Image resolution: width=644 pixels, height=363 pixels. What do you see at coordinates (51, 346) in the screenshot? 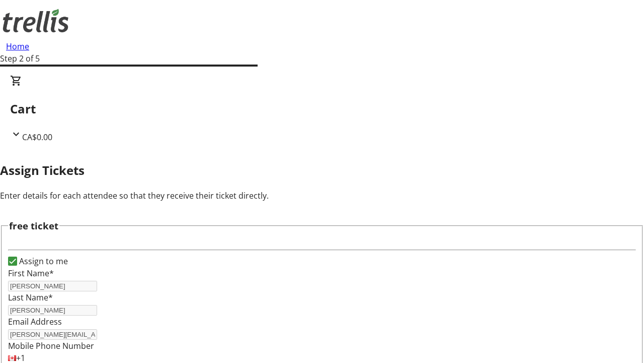
I see `label: Mobile Phone Number` at bounding box center [51, 346].